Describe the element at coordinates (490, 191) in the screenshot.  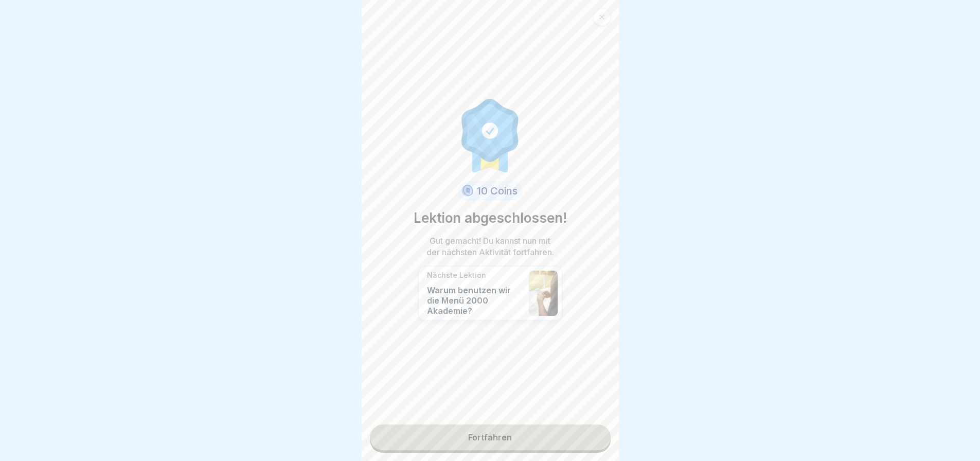
I see `div: 10 Coins` at that location.